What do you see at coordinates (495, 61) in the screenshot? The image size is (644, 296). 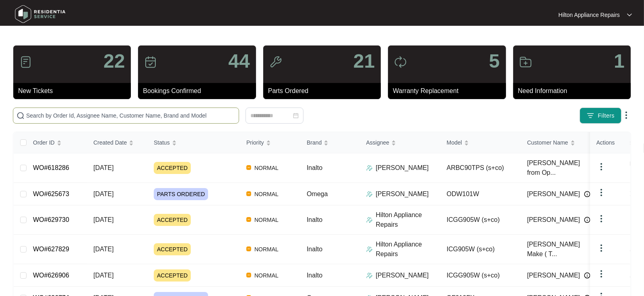 I see `p: 5` at bounding box center [495, 61].